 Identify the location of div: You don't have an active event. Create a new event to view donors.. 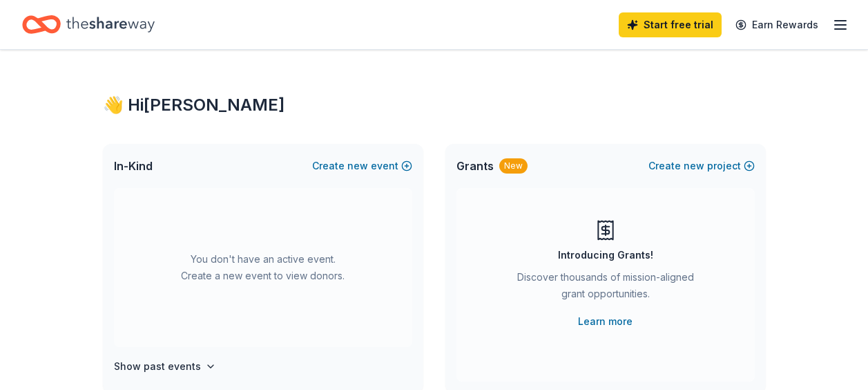
(263, 268).